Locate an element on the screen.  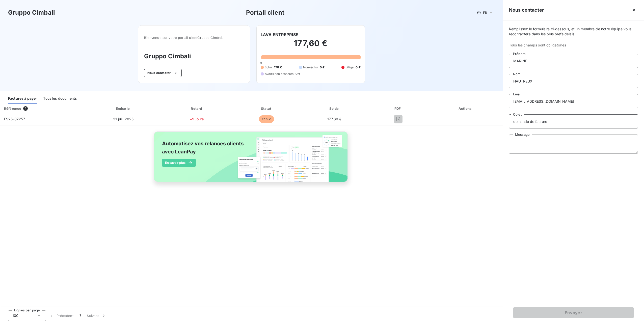
h2: 177,60 € is located at coordinates (311, 46).